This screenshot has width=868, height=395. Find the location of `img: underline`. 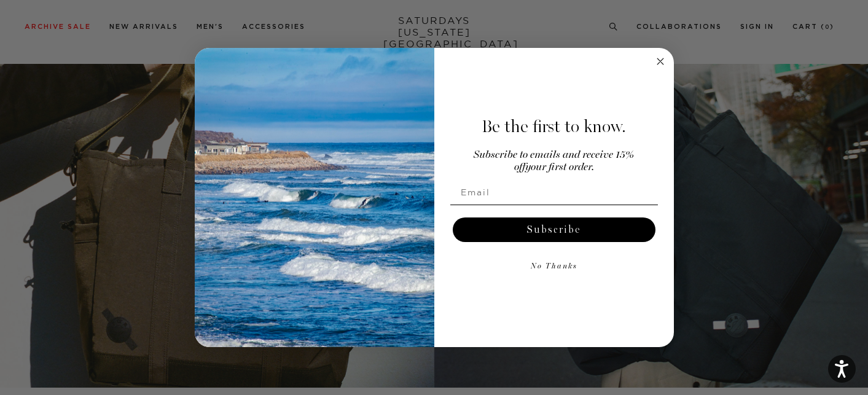

img: underline is located at coordinates (554, 204).